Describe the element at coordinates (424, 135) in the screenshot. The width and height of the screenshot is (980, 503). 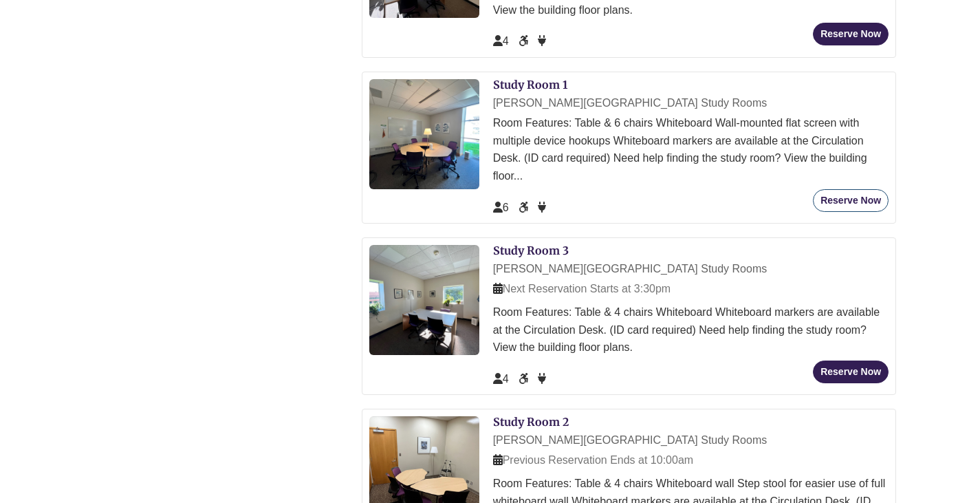
I see `img: Study Room 1` at that location.